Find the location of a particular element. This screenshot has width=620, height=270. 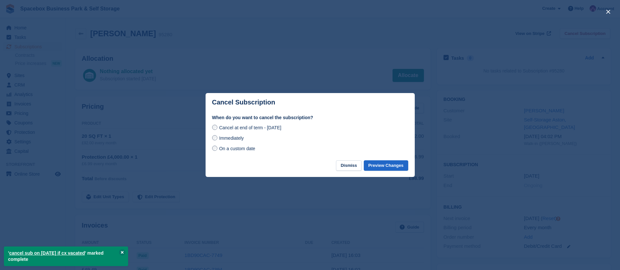

span: Immediately is located at coordinates (231, 138).